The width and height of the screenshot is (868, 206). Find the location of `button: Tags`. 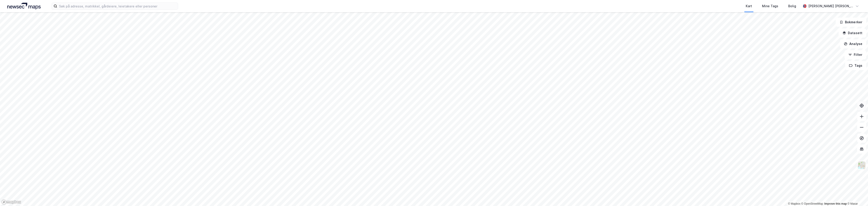

button: Tags is located at coordinates (855, 65).